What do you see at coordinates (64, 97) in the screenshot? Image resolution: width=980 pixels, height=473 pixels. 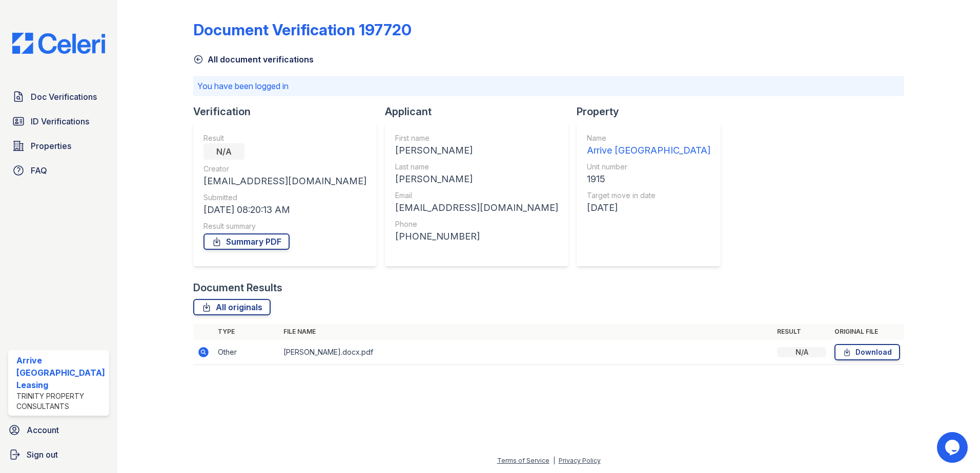 I see `span: Doc Verifications` at bounding box center [64, 97].